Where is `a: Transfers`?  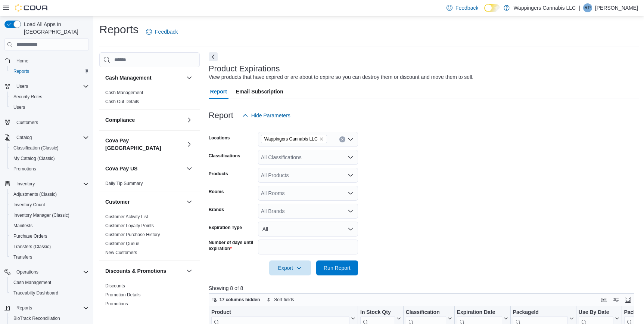
a: Transfers is located at coordinates (23, 257).